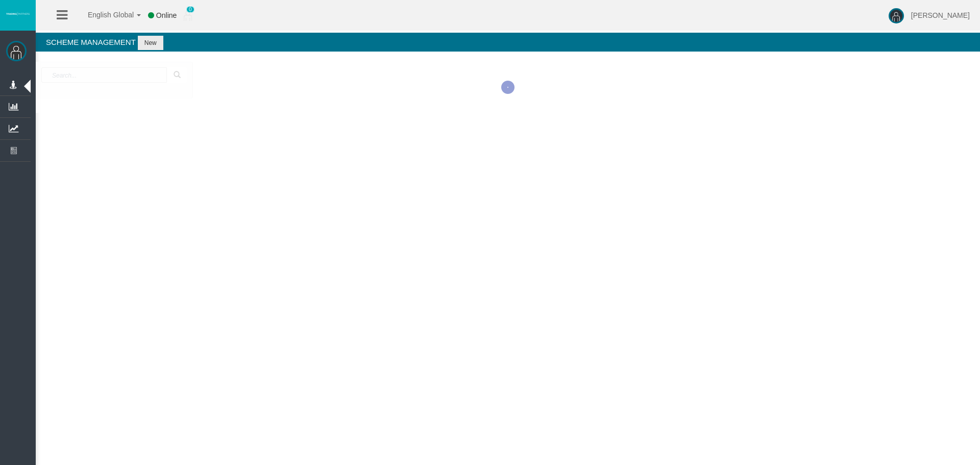 Image resolution: width=980 pixels, height=465 pixels. I want to click on span: Scheme Management, so click(91, 41).